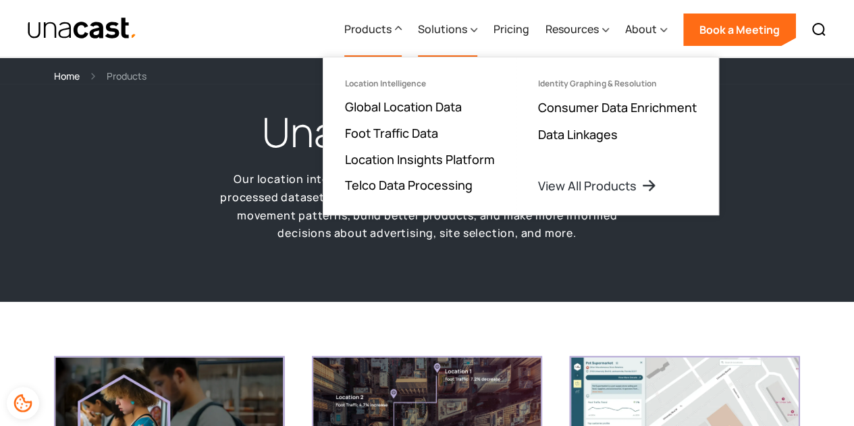  What do you see at coordinates (420, 159) in the screenshot?
I see `a: Location Insights Platform` at bounding box center [420, 159].